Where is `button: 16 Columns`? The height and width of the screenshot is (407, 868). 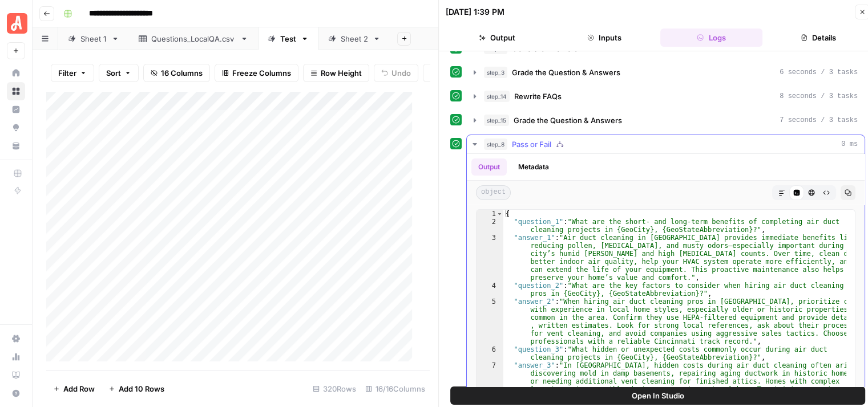
button: 16 Columns is located at coordinates (177, 73).